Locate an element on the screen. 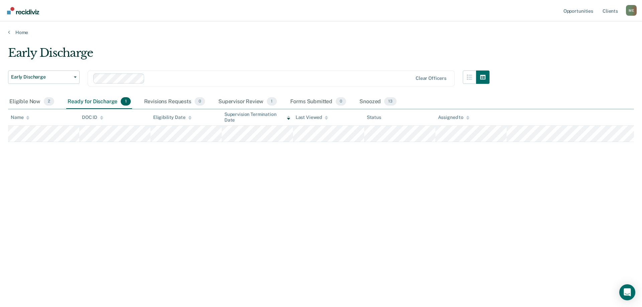 This screenshot has width=642, height=307. div: Eligibility Date is located at coordinates (172, 117).